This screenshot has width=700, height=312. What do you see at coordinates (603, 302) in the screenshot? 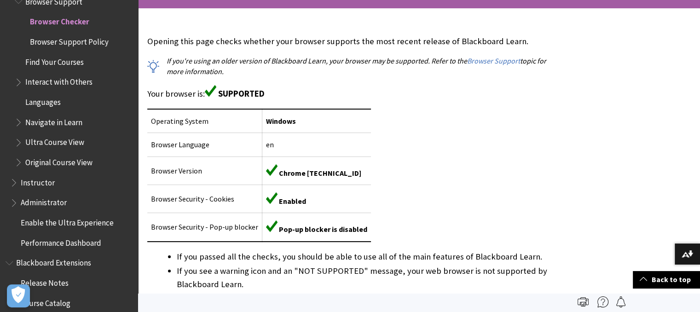
I see `img: More help` at bounding box center [603, 302].